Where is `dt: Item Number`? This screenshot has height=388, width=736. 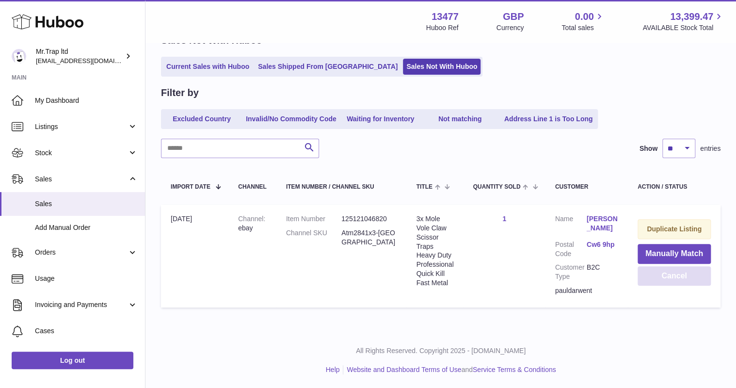
dt: Item Number is located at coordinates (314, 219).